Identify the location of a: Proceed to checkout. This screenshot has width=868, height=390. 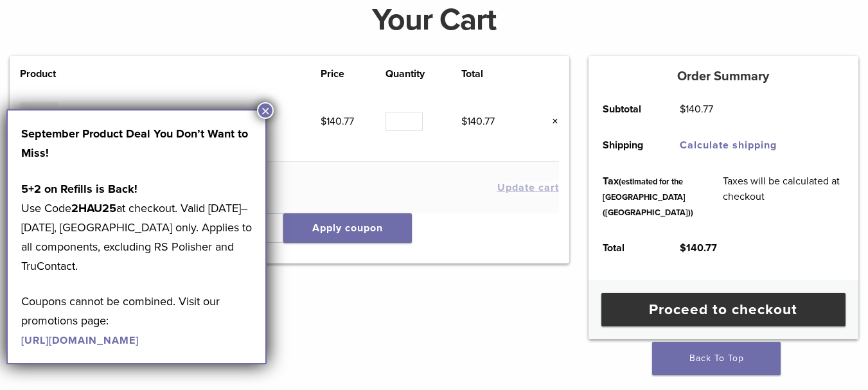
(724, 310).